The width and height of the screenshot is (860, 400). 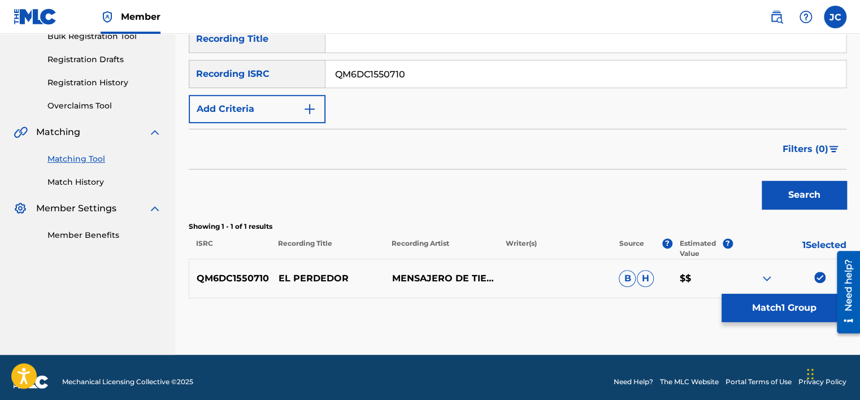 I want to click on a: Overclaims Tool, so click(x=105, y=106).